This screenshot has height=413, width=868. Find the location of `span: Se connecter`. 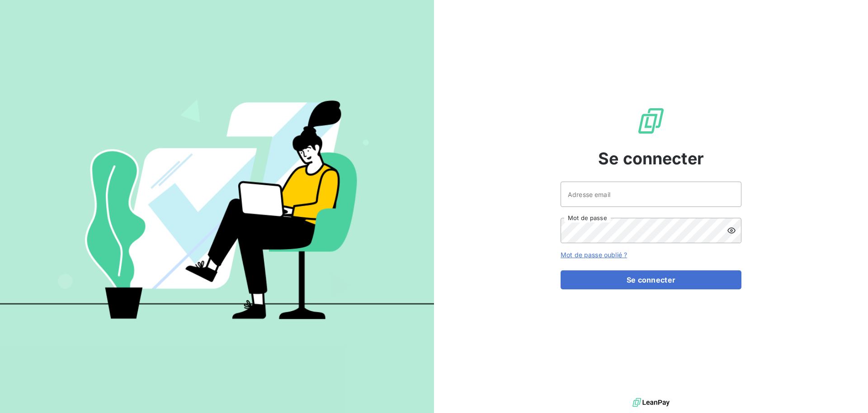

span: Se connecter is located at coordinates (651, 158).